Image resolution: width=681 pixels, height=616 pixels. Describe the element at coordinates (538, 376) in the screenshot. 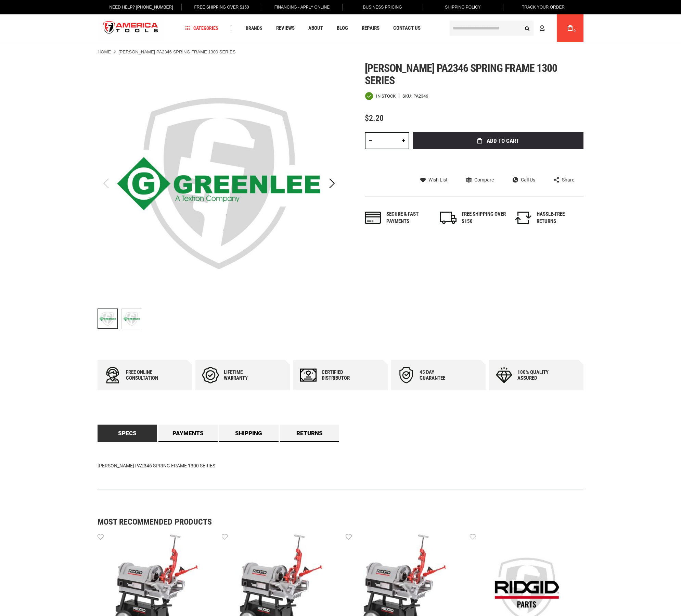

I see `div: 100% quality assured` at that location.